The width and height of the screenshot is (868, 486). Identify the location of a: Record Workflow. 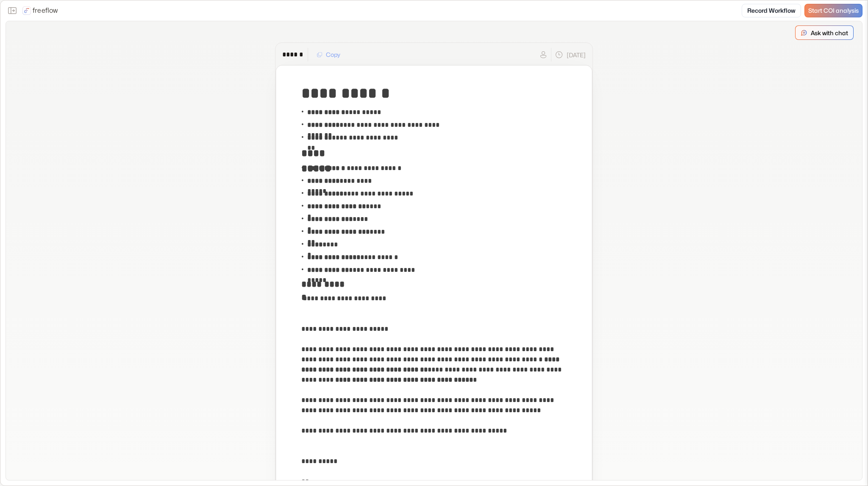
(771, 11).